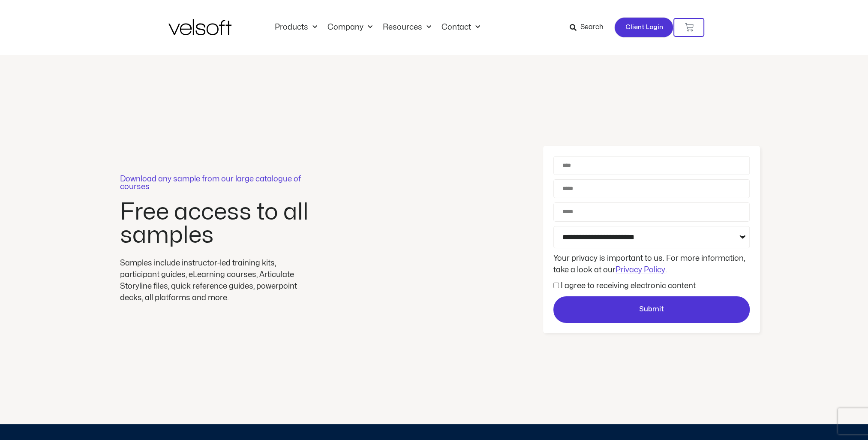 The width and height of the screenshot is (868, 440). I want to click on span: Client Login, so click(644, 27).